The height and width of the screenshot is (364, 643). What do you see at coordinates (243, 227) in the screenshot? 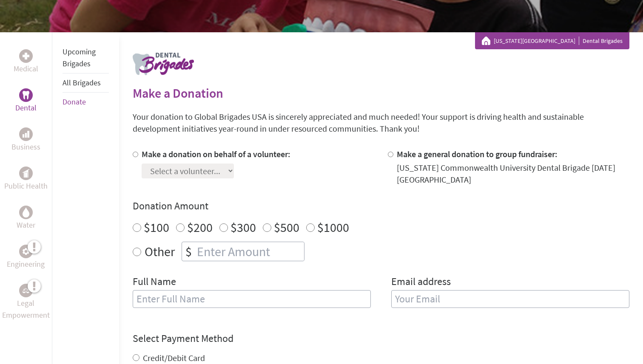
I see `label: $300` at bounding box center [243, 227].